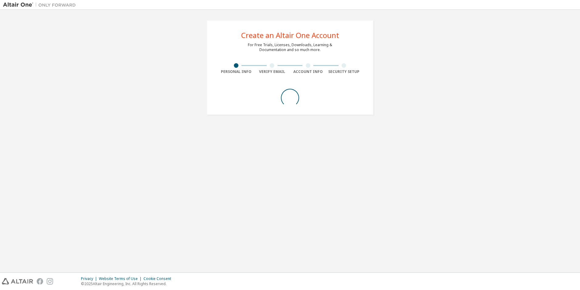 Image resolution: width=580 pixels, height=290 pixels. Describe the element at coordinates (121, 278) in the screenshot. I see `div: Website Terms of Use` at that location.